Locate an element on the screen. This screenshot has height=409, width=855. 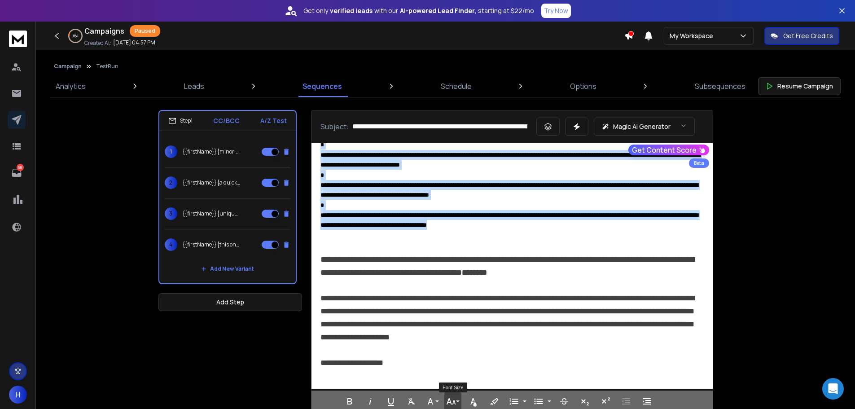
p: {{firstName}} {unique find with lasting value|just one tweak|refine slightly|pivot small|subtle s... is located at coordinates (211, 214).